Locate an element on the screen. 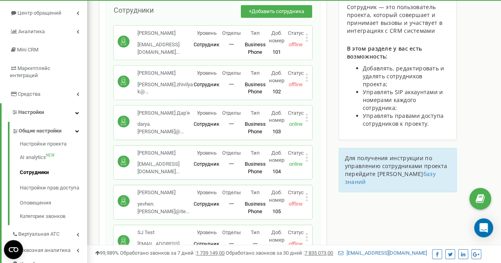 Image resolution: width=501 pixels, height=263 pixels. p: 104 is located at coordinates (276, 172).